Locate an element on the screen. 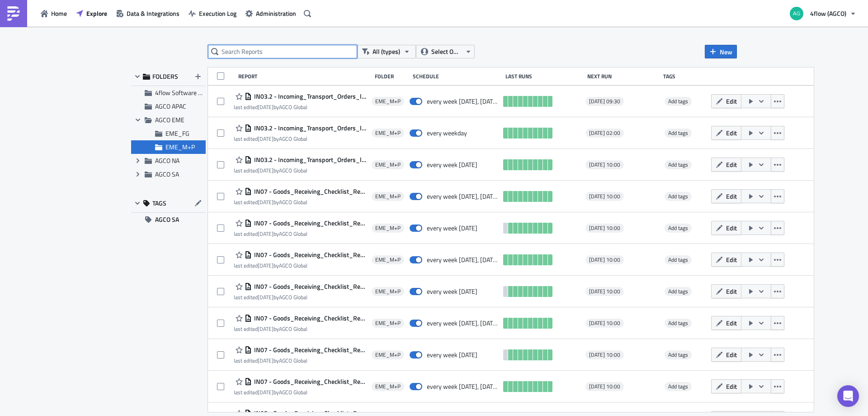  div: every weekday is located at coordinates (446, 133).